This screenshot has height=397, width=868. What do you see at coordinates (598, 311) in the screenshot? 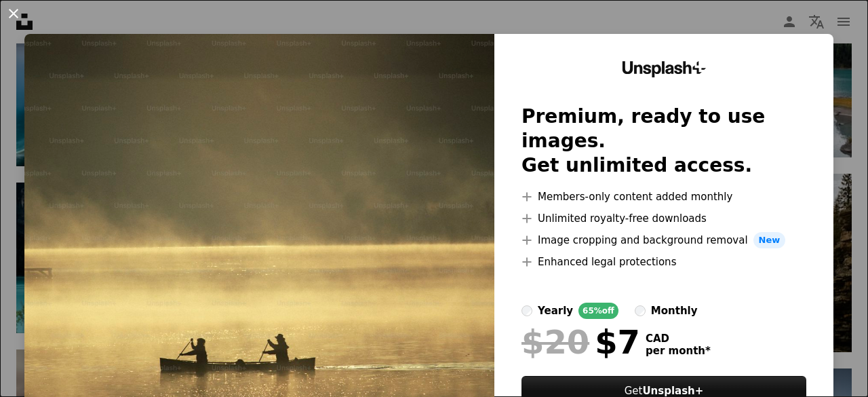
I see `div: 65% off` at bounding box center [598, 311].